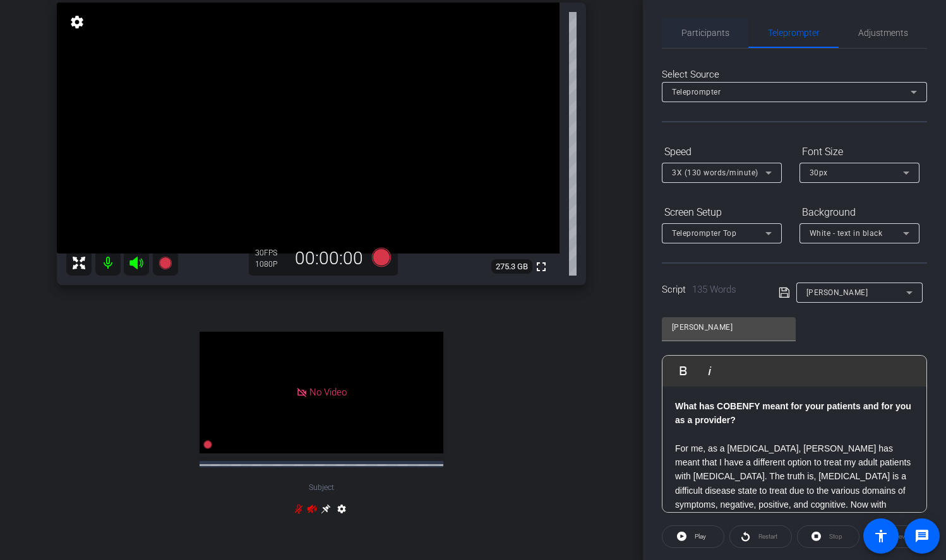 The width and height of the screenshot is (946, 560). I want to click on button: Play, so click(692, 537).